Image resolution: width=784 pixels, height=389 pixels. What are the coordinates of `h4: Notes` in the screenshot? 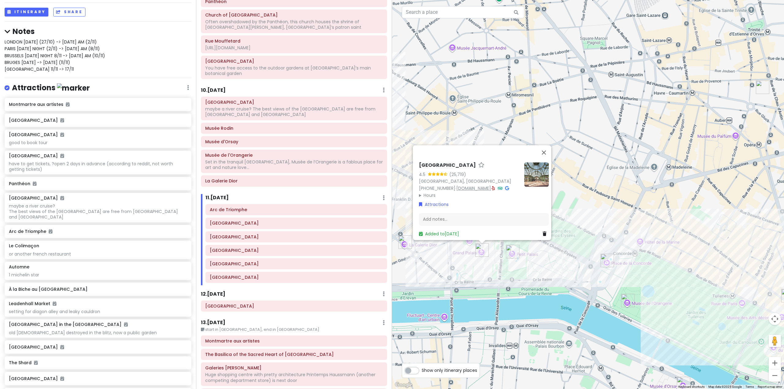 It's located at (98, 31).